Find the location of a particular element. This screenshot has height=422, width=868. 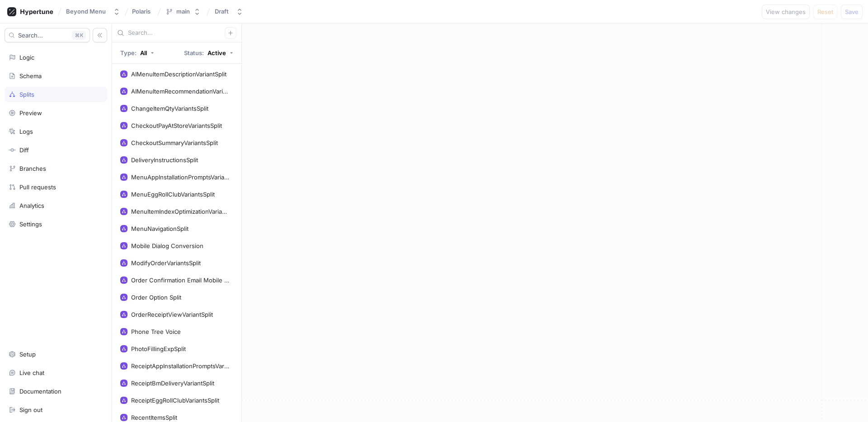

div: DeliveryInstructionsSplit is located at coordinates (164, 160).